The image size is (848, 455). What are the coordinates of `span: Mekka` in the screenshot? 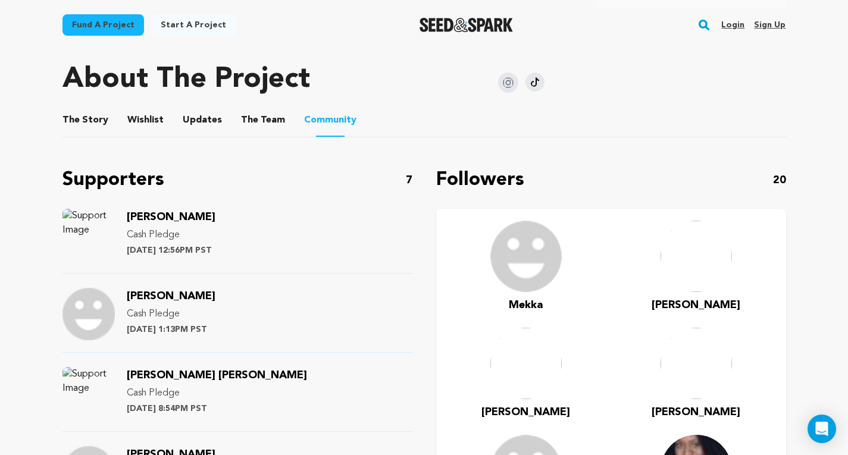 It's located at (525, 305).